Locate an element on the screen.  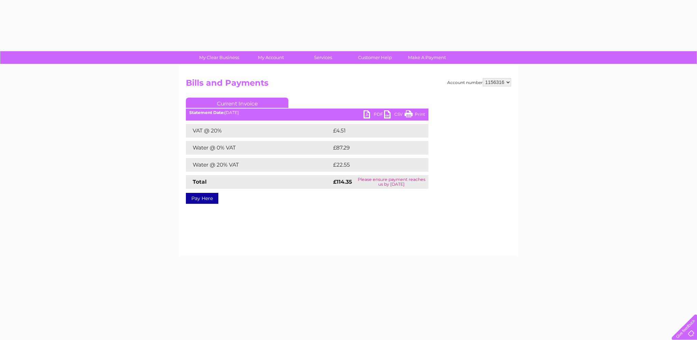
strong: £114.35 is located at coordinates (342, 182).